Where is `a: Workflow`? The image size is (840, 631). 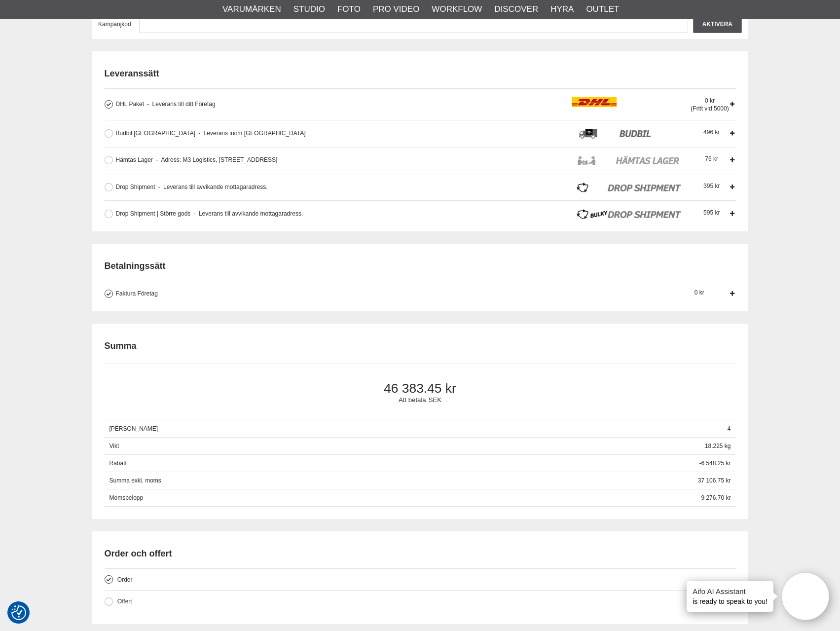 a: Workflow is located at coordinates (456, 9).